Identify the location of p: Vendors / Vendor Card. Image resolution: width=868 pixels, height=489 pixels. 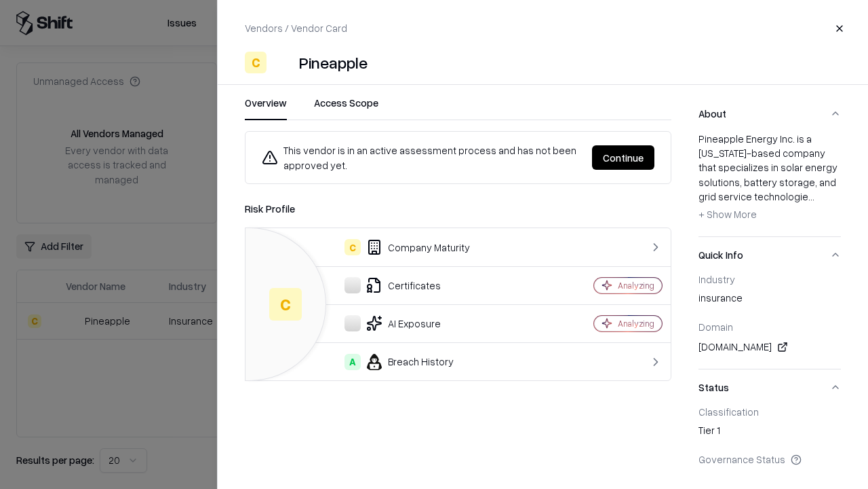
(296, 28).